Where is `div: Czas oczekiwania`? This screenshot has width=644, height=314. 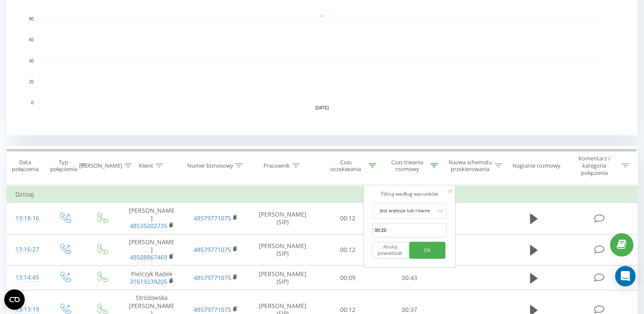
div: Czas oczekiwania is located at coordinates (346, 166).